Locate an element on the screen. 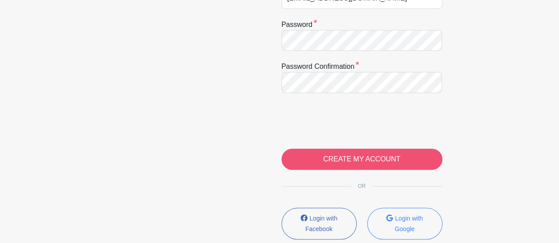 Image resolution: width=559 pixels, height=243 pixels. input: CREATE MY ACCOUNT is located at coordinates (362, 159).